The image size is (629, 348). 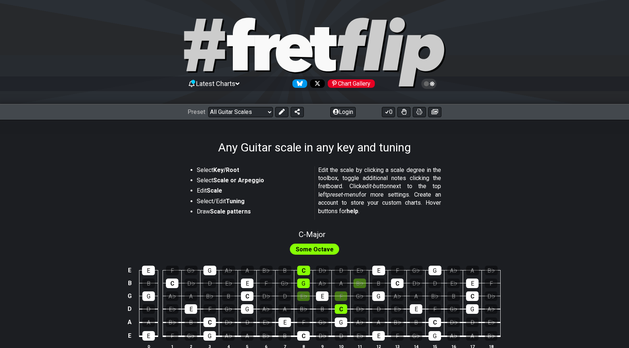 What do you see at coordinates (235, 201) in the screenshot?
I see `strong: Tuning` at bounding box center [235, 201].